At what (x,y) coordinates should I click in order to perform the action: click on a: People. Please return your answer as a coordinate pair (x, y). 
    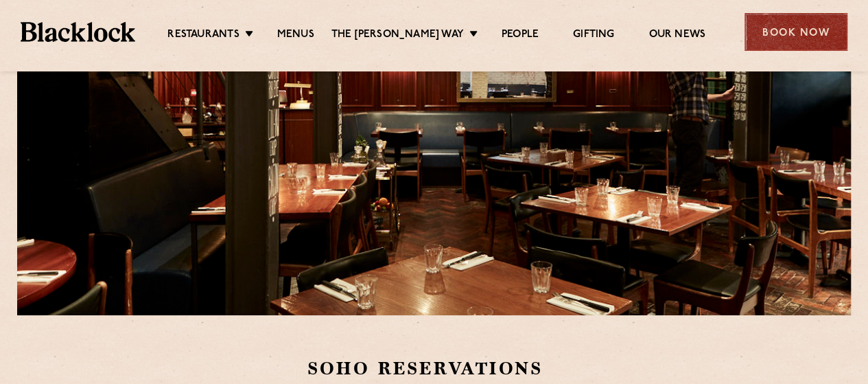
    Looking at the image, I should click on (520, 35).